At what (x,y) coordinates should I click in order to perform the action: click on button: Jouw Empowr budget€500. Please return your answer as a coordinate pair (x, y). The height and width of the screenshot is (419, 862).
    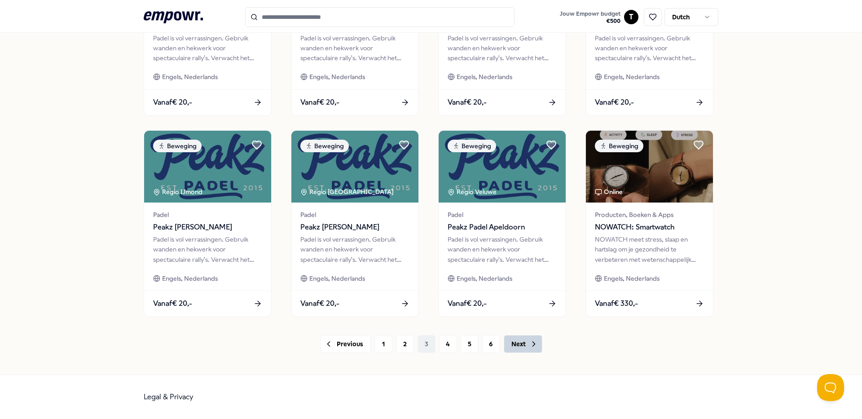
    Looking at the image, I should click on (590, 18).